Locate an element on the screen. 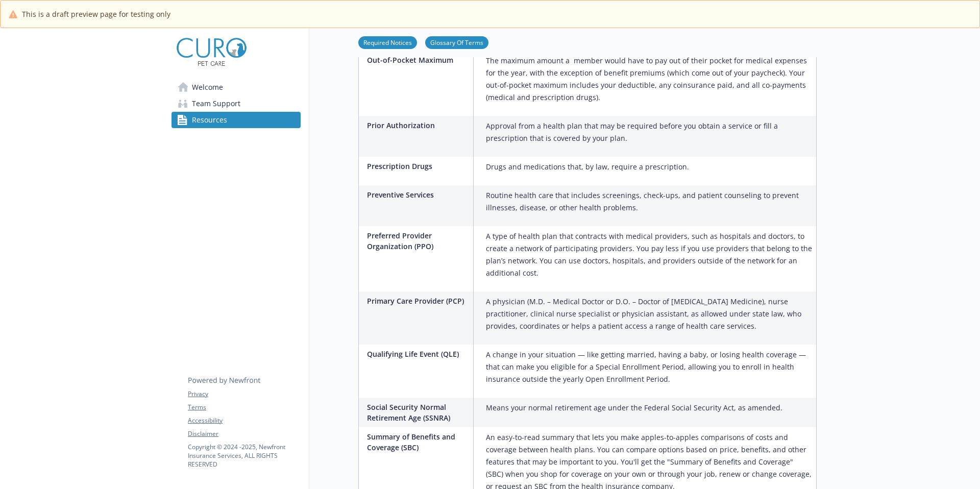 This screenshot has height=489, width=980. p: Summary of Benefits and Coverage (SBC) is located at coordinates (418, 442).